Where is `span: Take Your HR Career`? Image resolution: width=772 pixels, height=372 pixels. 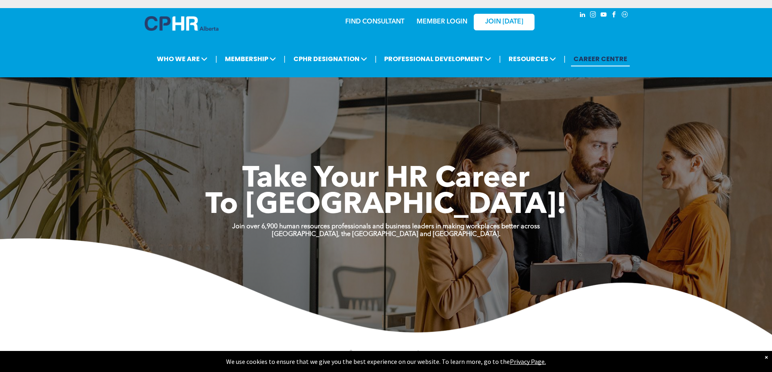
span: Take Your HR Career is located at coordinates (386, 180).